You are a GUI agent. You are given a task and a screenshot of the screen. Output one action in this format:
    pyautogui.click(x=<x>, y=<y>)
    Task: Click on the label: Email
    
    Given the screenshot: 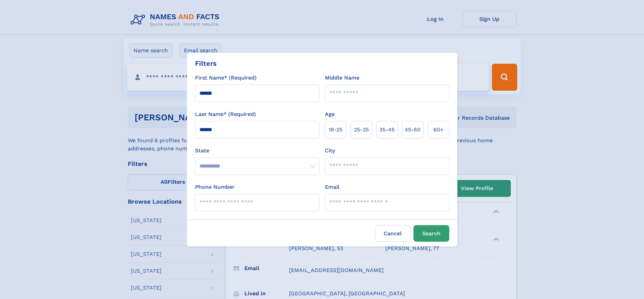 What is the action you would take?
    pyautogui.click(x=332, y=187)
    